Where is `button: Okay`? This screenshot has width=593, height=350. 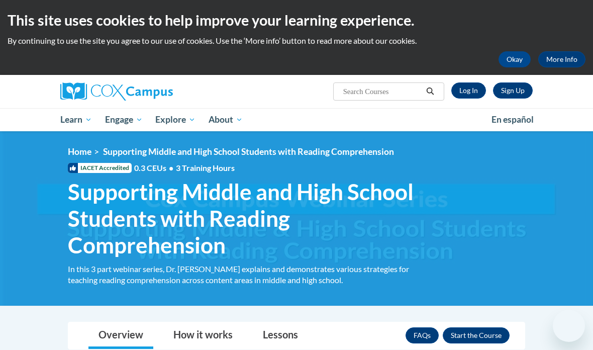
button: Okay is located at coordinates (514, 59).